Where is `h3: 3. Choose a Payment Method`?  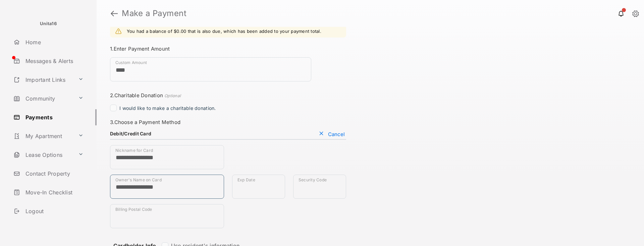 h3: 3. Choose a Payment Method is located at coordinates (228, 122).